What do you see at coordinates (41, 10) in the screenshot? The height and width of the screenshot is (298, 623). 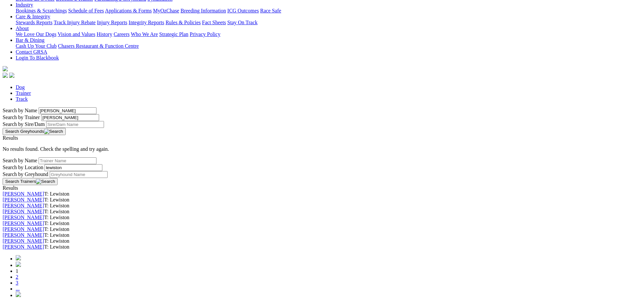 I see `a: Bookings & Scratchings` at bounding box center [41, 10].